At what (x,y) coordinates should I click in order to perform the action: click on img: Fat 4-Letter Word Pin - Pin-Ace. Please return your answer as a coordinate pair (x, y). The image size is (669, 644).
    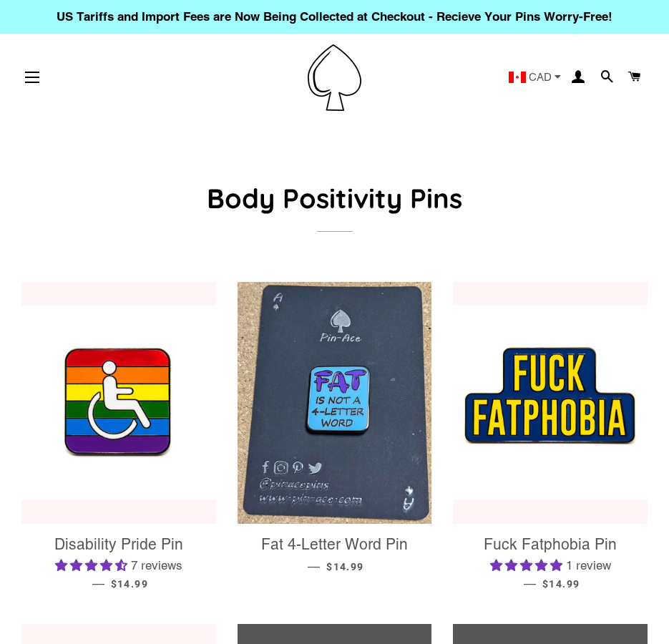
    Looking at the image, I should click on (335, 403).